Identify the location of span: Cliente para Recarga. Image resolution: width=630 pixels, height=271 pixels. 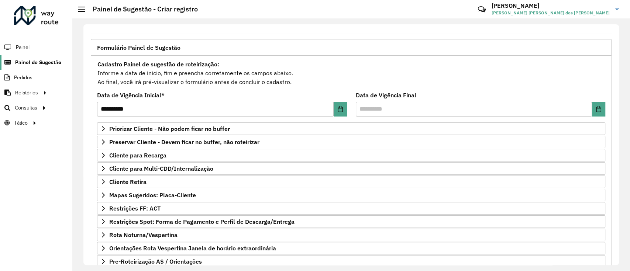
(138, 155).